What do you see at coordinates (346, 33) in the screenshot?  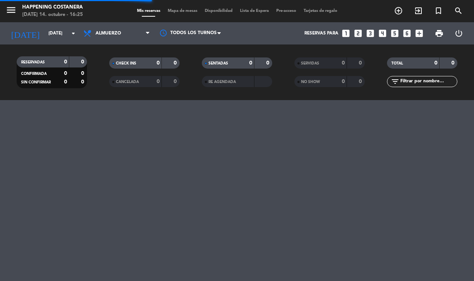 I see `i: looks_one` at bounding box center [346, 33].